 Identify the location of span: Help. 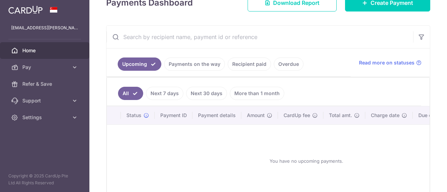
(23, 8).